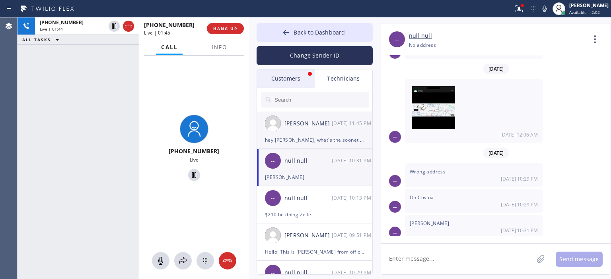 This screenshot has width=611, height=279. Describe the element at coordinates (433, 110) in the screenshot. I see `img: ME3e6d6aae1271a9a7017bb5a7389302b8` at that location.